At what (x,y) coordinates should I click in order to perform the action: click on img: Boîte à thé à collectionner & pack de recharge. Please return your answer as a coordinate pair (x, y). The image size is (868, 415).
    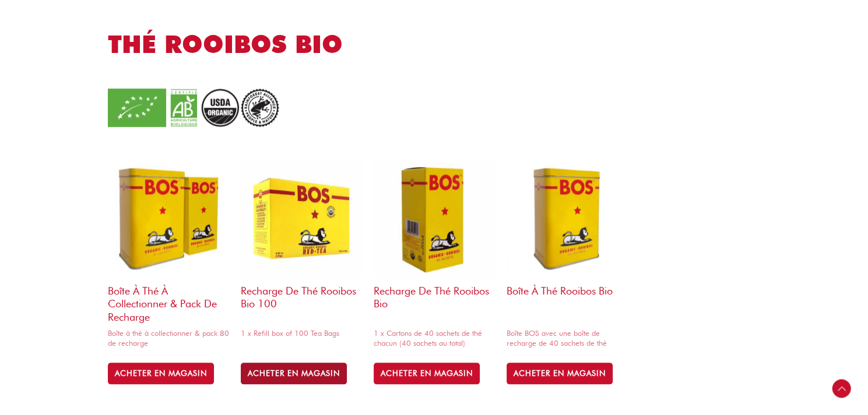
    Looking at the image, I should click on (169, 218).